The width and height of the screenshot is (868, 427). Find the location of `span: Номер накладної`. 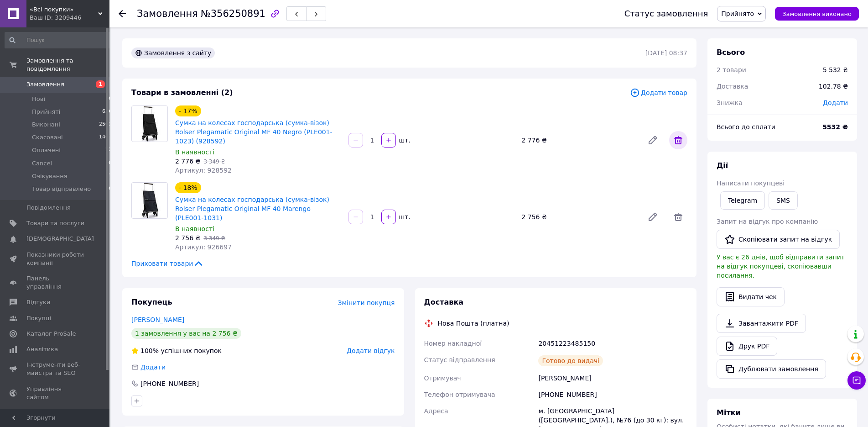

span: Номер накладної is located at coordinates (453, 344).